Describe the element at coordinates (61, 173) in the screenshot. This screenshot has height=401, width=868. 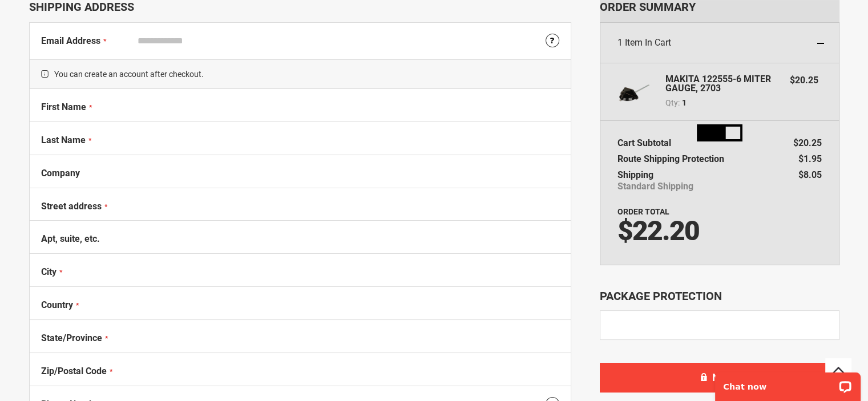
I see `span: Company` at that location.